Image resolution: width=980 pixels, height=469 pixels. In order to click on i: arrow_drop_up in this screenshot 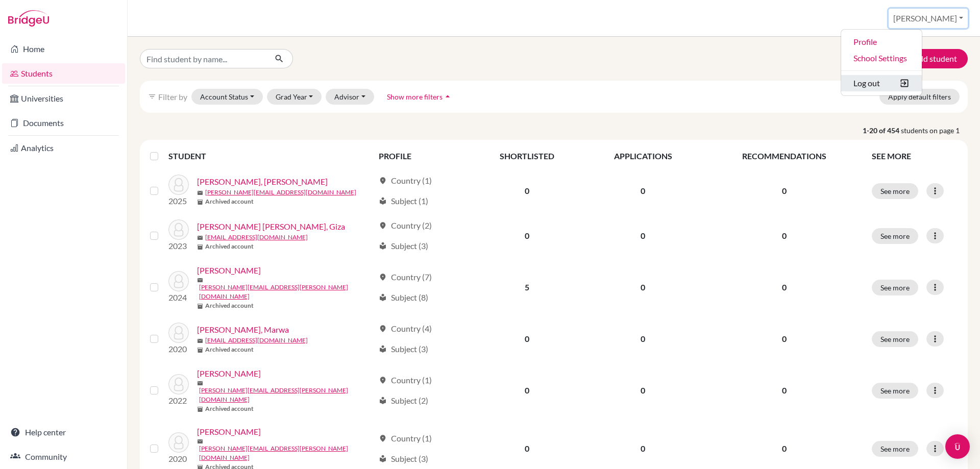, I will do `click(448, 96)`.